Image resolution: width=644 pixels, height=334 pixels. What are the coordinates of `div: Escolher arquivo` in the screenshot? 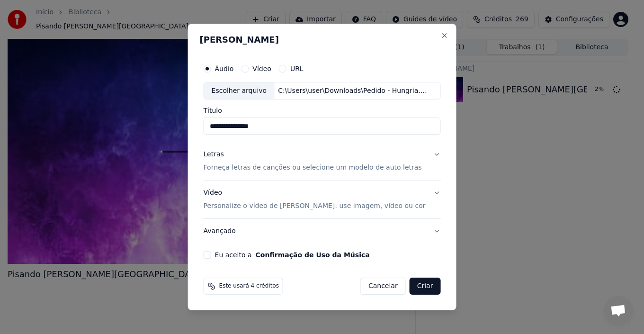 It's located at (239, 91).